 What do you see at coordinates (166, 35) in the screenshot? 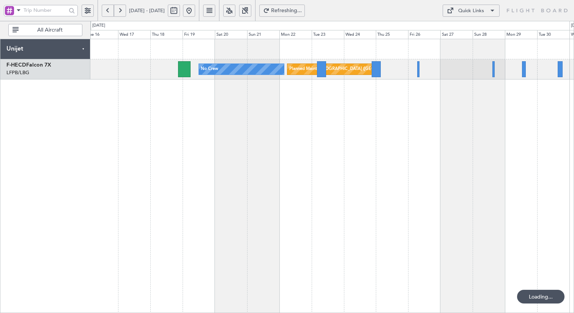
I see `div: Thu 18` at bounding box center [166, 35].